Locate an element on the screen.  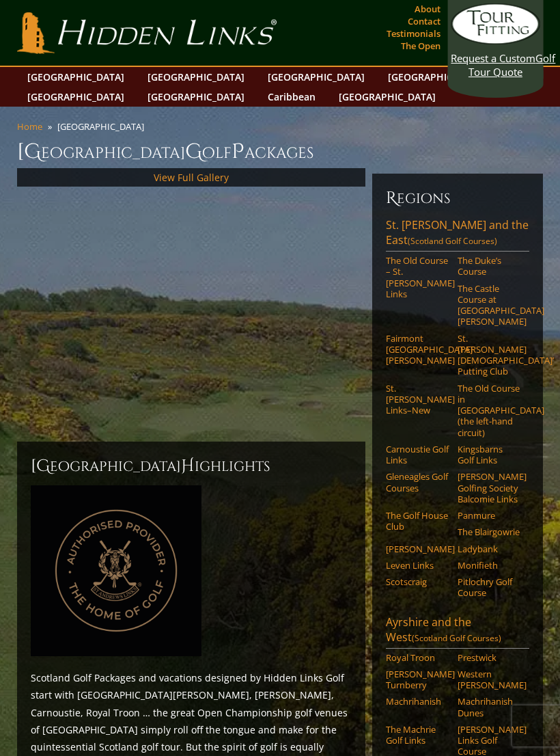
a: Panmure is located at coordinates (489, 515).